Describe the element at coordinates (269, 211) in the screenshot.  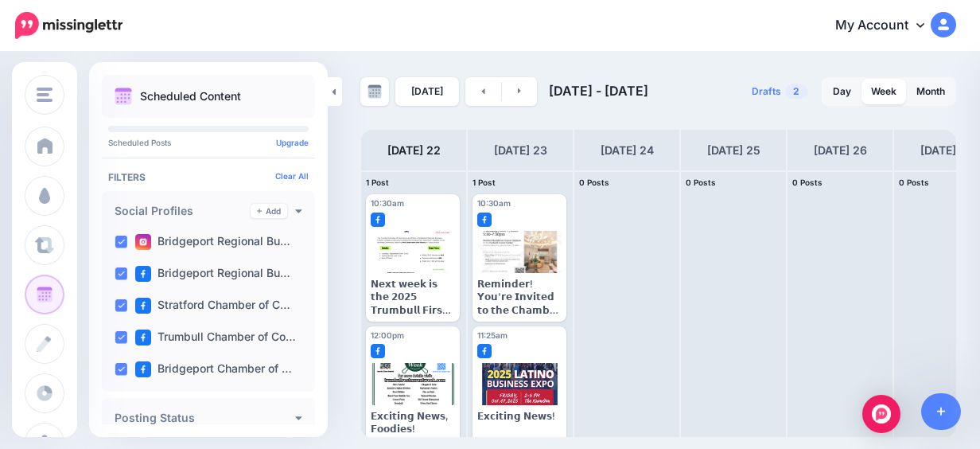
I see `a: Add` at that location.